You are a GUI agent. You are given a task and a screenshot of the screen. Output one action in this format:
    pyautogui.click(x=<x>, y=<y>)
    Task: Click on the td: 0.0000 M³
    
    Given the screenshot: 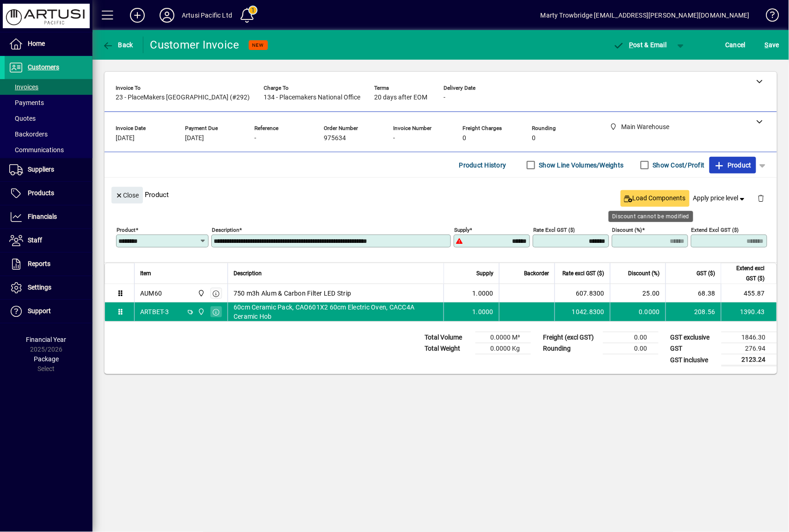 What is the action you would take?
    pyautogui.click(x=503, y=337)
    